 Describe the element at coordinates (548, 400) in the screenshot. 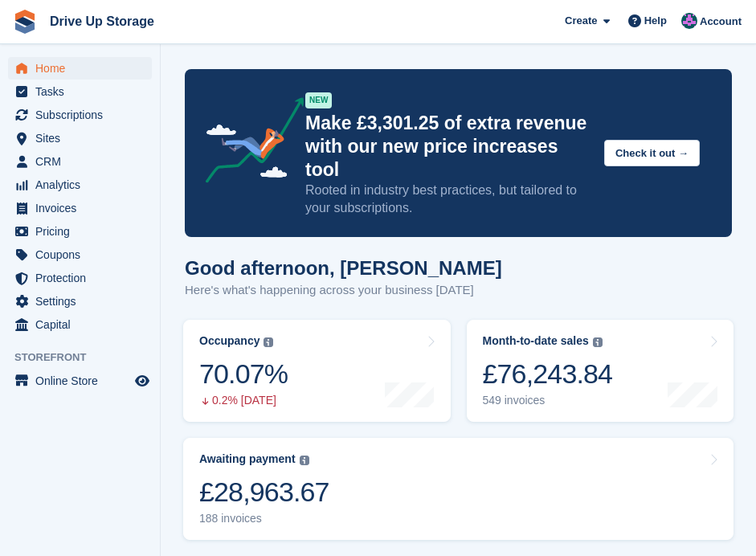

I see `div: 549 invoices` at that location.